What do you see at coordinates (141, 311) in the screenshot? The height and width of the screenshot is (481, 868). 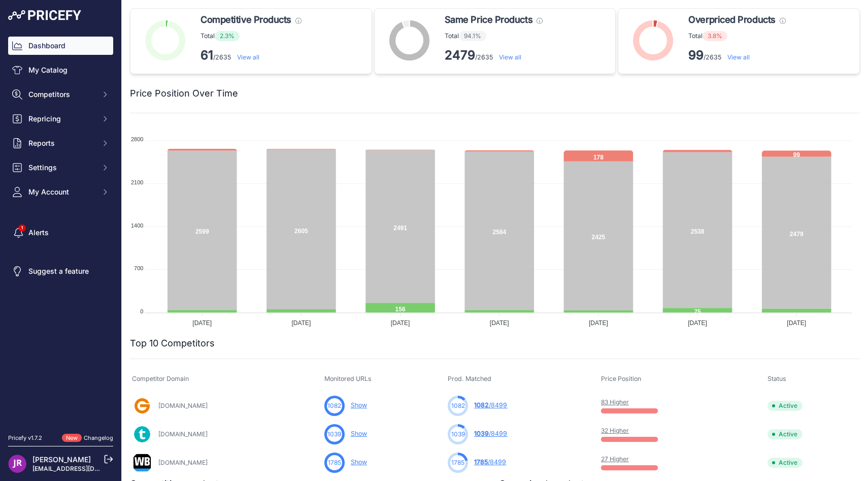 I see `tspan: 0` at bounding box center [141, 311].